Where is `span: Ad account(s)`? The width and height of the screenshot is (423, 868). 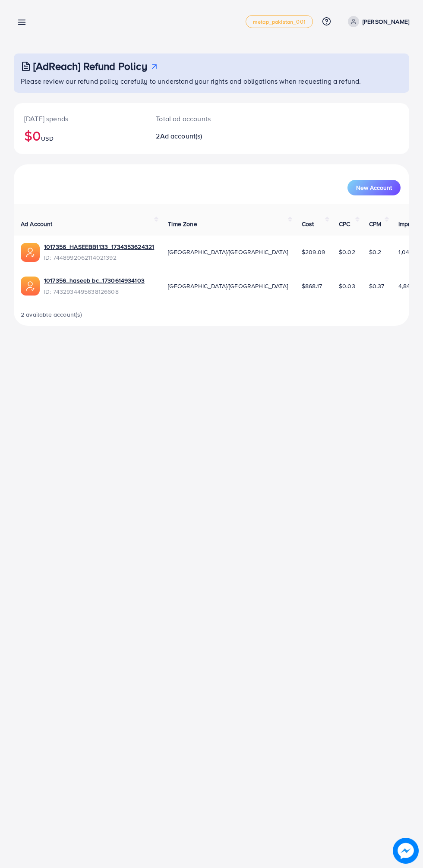
span: Ad account(s) is located at coordinates (182, 136).